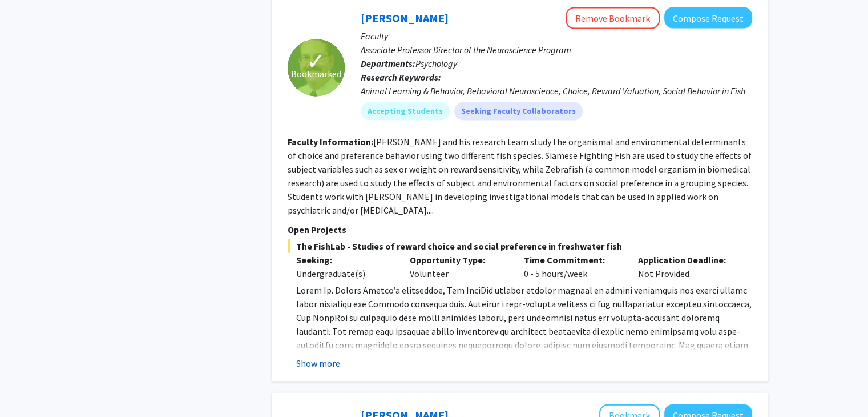  What do you see at coordinates (458, 260) in the screenshot?
I see `p: Opportunity Type:` at bounding box center [458, 260].